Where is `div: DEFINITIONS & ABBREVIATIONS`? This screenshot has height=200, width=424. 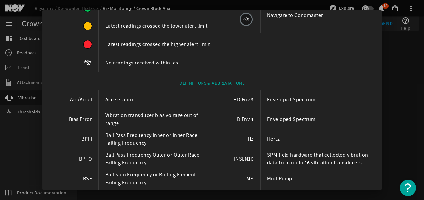
div: DEFINITIONS & ABBREVIATIONS is located at coordinates (212, 81).